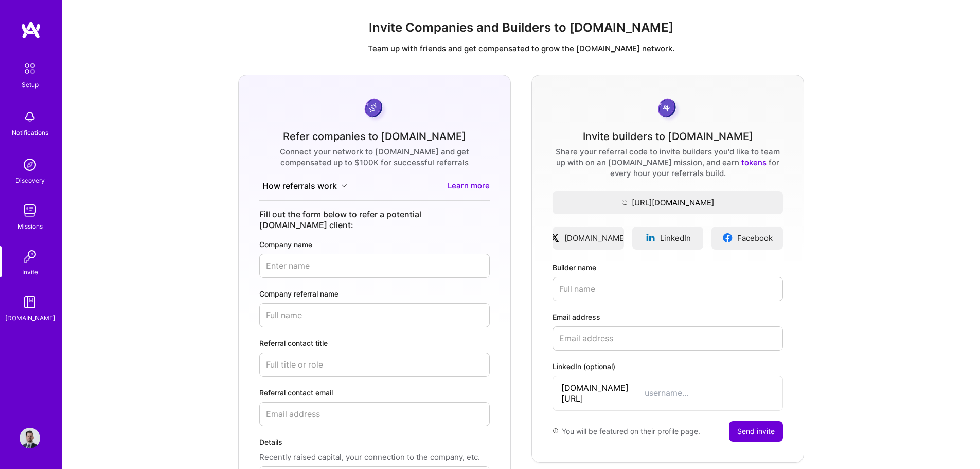 The width and height of the screenshot is (980, 469). Describe the element at coordinates (30, 84) in the screenshot. I see `div: Setup` at that location.